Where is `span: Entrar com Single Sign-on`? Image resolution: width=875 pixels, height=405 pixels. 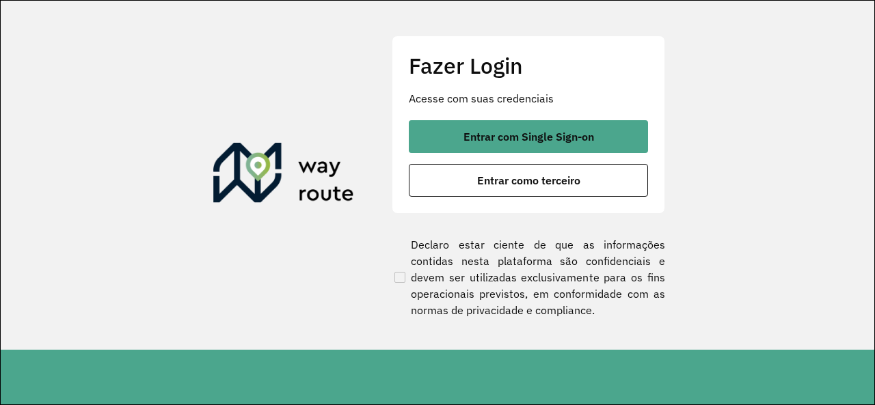 span: Entrar com Single Sign-on is located at coordinates (529, 137).